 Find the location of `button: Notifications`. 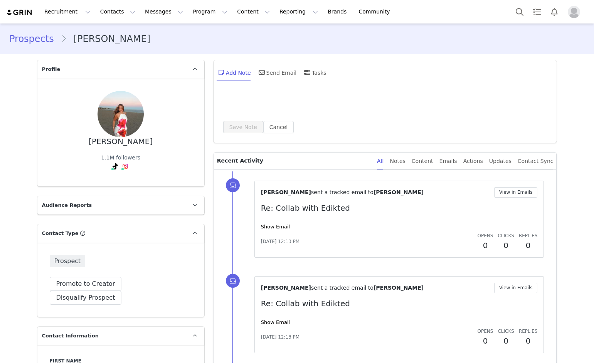

button: Notifications is located at coordinates (554, 11).